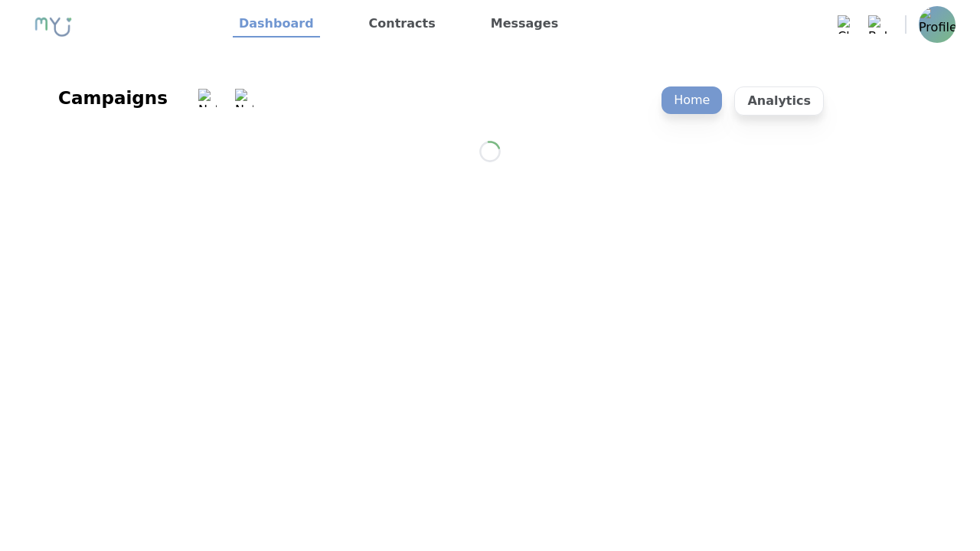 The image size is (980, 551). Describe the element at coordinates (877, 24) in the screenshot. I see `img: Bell` at that location.